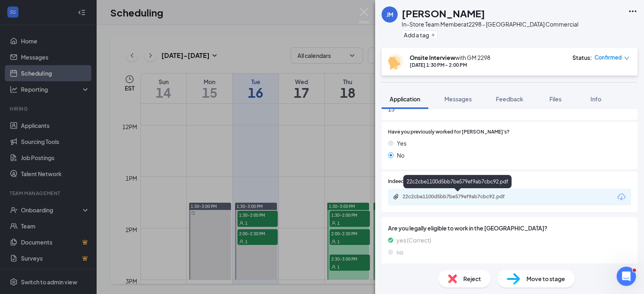 The image size is (644, 294). I want to click on span: Files, so click(556, 99).